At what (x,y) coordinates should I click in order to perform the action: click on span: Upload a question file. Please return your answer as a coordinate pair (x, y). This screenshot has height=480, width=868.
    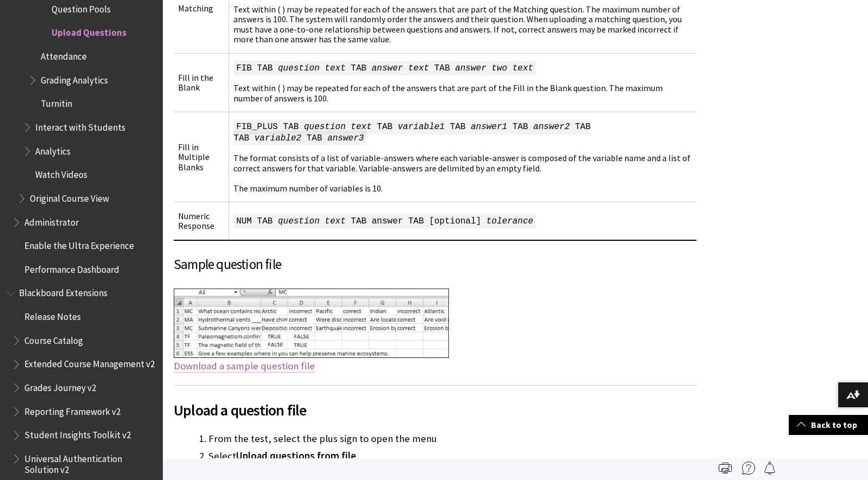
    Looking at the image, I should click on (434, 410).